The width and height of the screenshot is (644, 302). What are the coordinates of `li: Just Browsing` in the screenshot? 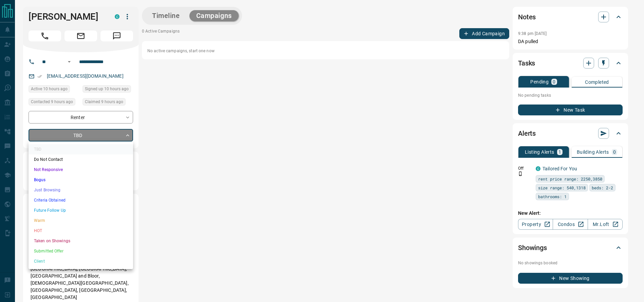 It's located at (81, 190).